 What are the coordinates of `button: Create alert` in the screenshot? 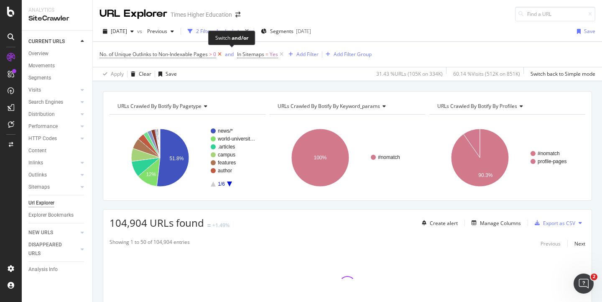 It's located at (438, 223).